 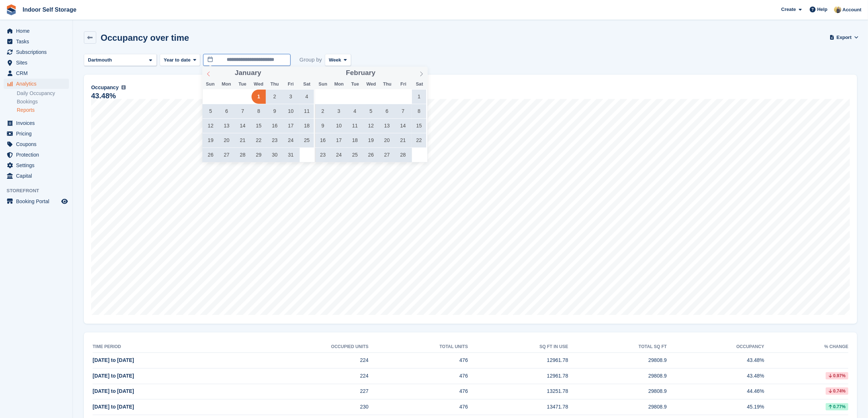 I want to click on a: Indoor Self Storage, so click(x=50, y=10).